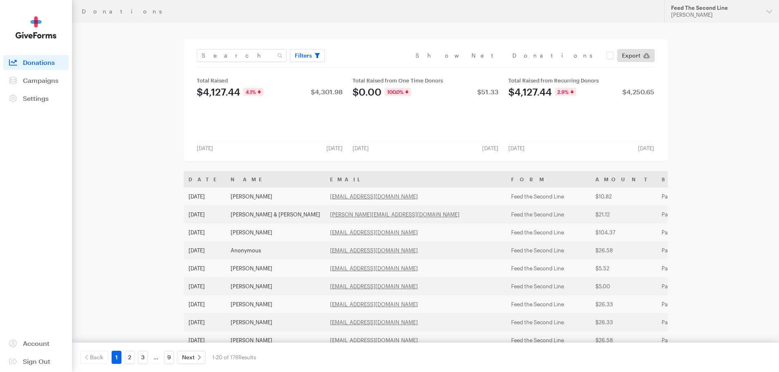 The image size is (779, 372). I want to click on a: Next, so click(191, 358).